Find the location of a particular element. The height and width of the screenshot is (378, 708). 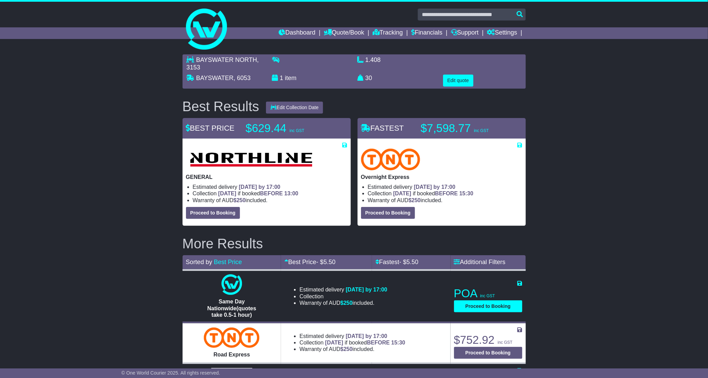

span: BEST PRICE is located at coordinates (210, 128).